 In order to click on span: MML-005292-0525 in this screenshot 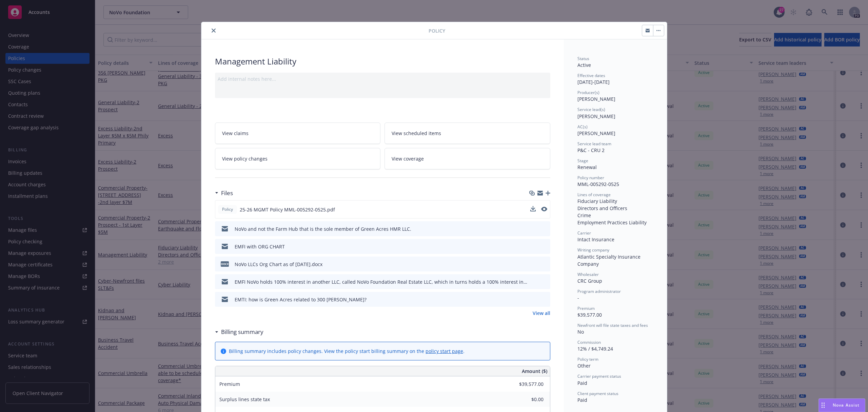, I will do `click(598, 183)`.